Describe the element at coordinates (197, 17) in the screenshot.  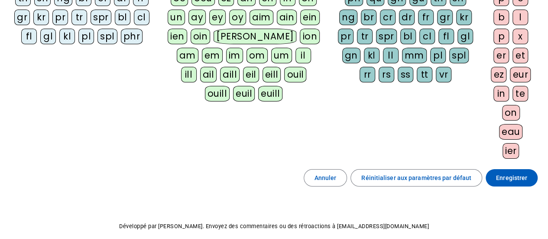
I see `div: ay` at that location.